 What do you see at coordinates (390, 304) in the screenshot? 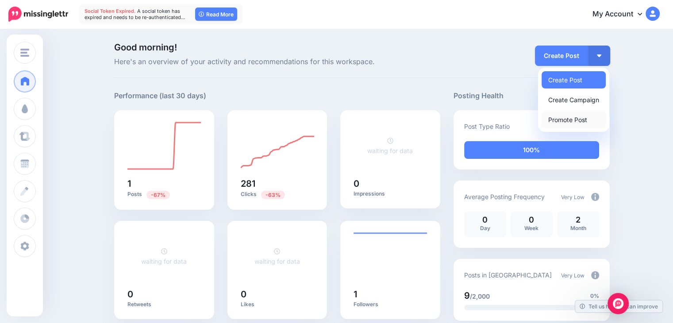
I see `p: Followers` at bounding box center [390, 304].